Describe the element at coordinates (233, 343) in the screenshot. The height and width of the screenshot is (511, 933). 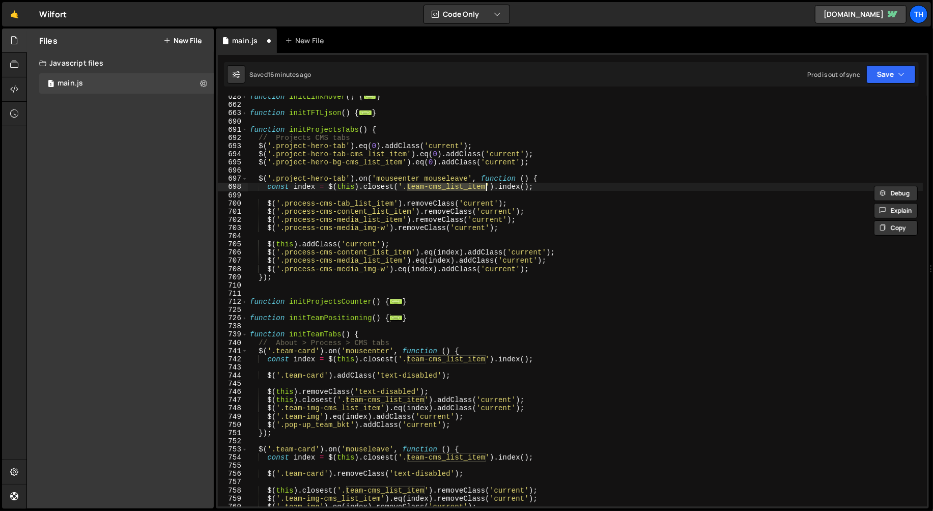
I see `div: 740` at that location.